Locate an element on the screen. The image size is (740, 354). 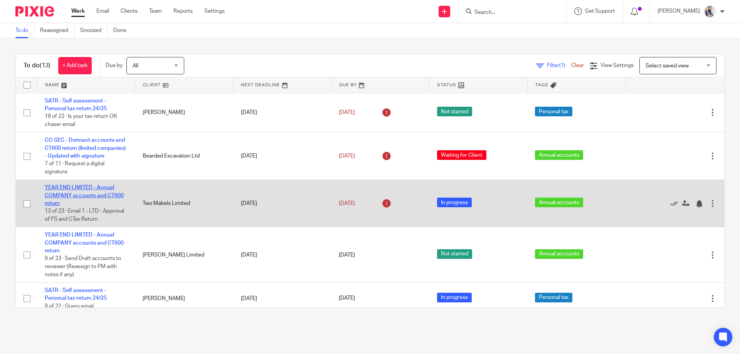
p: Due by is located at coordinates (114, 65).